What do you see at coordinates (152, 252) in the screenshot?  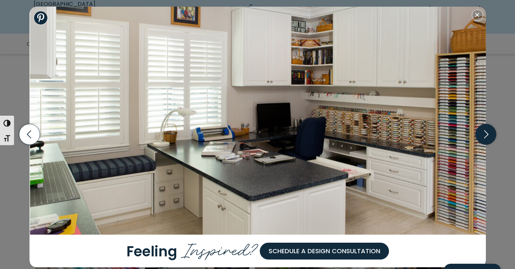 I see `span: Feeling` at bounding box center [152, 252].